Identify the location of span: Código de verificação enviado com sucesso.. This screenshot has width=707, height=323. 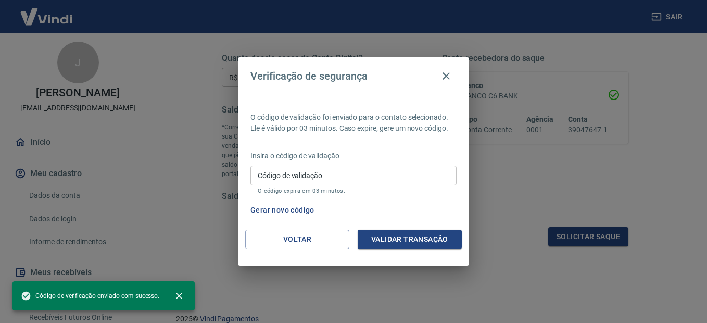
(90, 296).